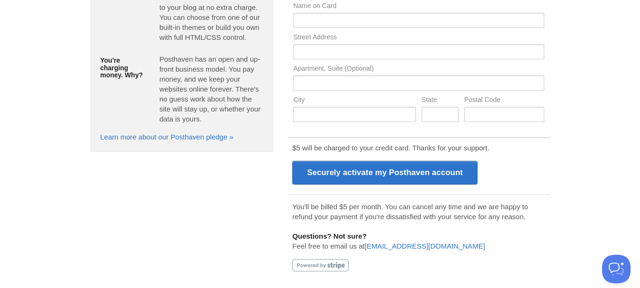  What do you see at coordinates (100, 59) in the screenshot?
I see `img: tab_keywords_by_traffic_grey.svg` at bounding box center [100, 59].